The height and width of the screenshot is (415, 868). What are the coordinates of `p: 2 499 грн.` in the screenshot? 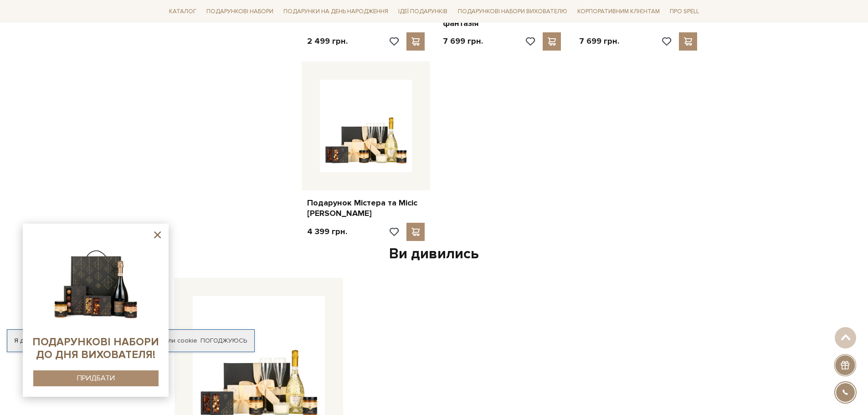 It's located at (327, 41).